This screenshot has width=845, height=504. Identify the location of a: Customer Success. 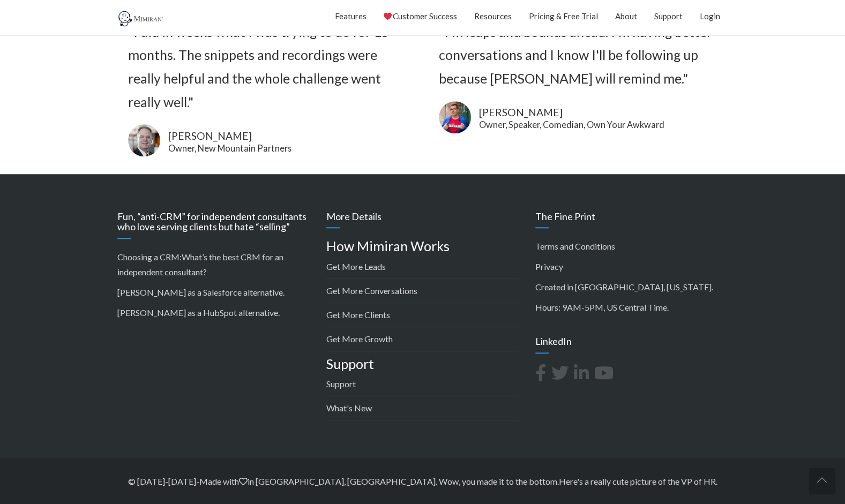
(420, 16).